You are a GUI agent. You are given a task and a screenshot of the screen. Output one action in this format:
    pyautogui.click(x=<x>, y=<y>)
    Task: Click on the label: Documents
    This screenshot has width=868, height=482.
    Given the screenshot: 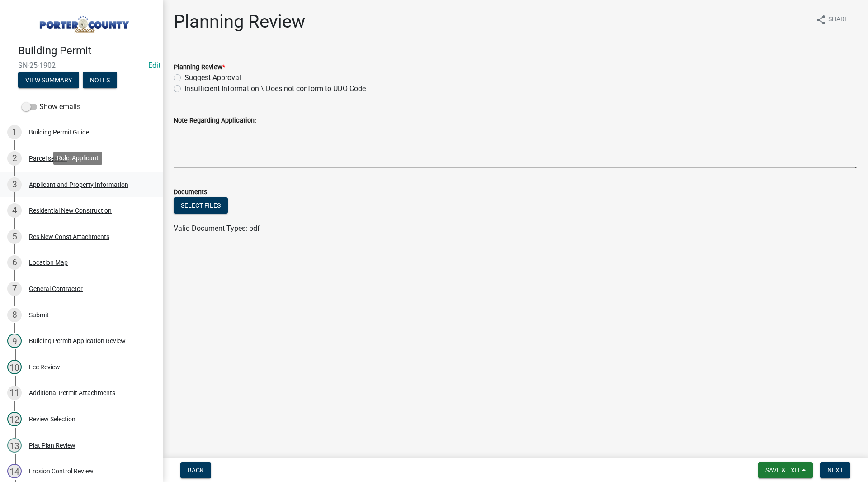 What is the action you would take?
    pyautogui.click(x=191, y=192)
    